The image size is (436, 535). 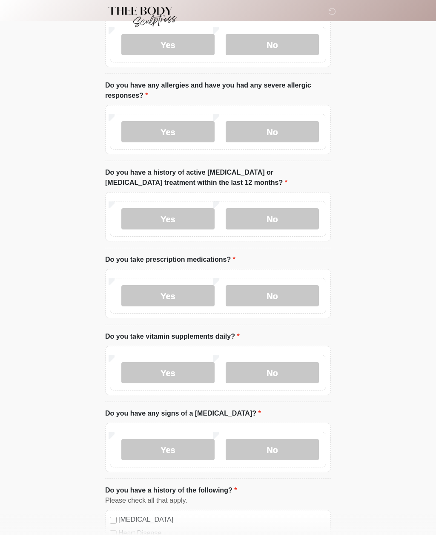 I want to click on div: Please check all that apply., so click(x=218, y=501).